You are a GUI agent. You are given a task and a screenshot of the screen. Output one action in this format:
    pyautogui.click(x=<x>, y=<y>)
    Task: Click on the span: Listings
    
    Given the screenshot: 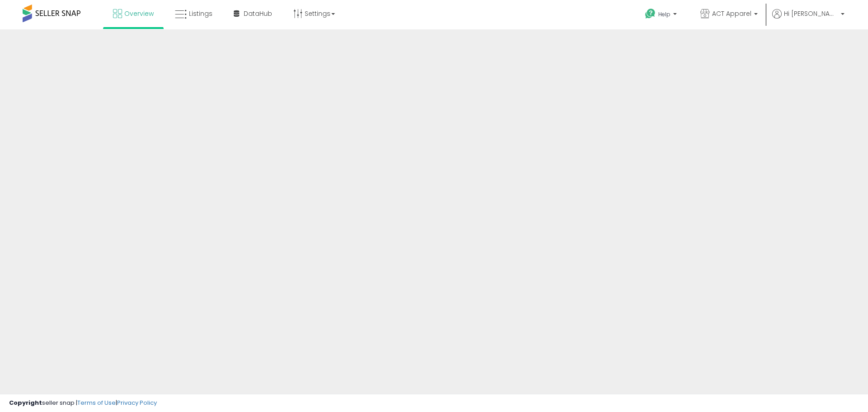 What is the action you would take?
    pyautogui.click(x=200, y=13)
    